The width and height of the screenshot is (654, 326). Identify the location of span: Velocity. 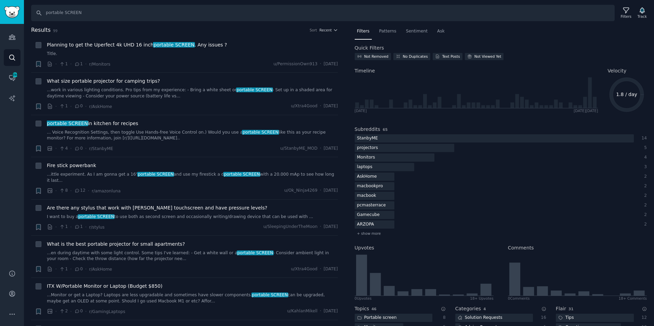
(616, 71).